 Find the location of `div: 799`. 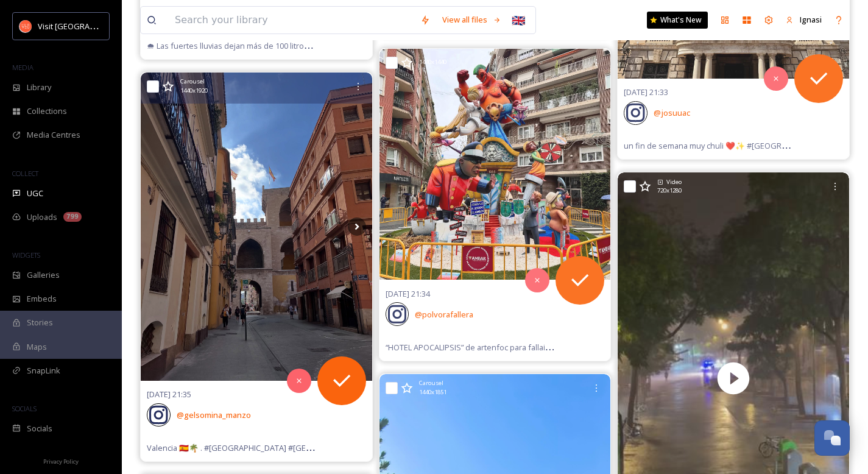

div: 799 is located at coordinates (72, 216).